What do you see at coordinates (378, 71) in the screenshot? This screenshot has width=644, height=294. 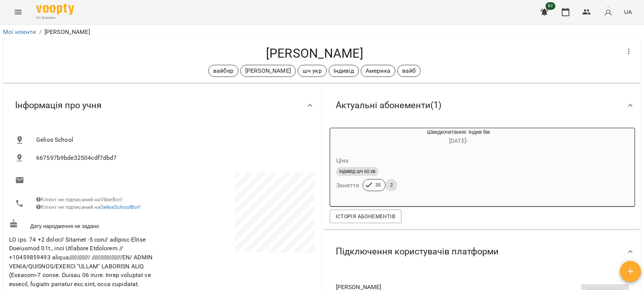 I see `div: Америка` at bounding box center [378, 71].